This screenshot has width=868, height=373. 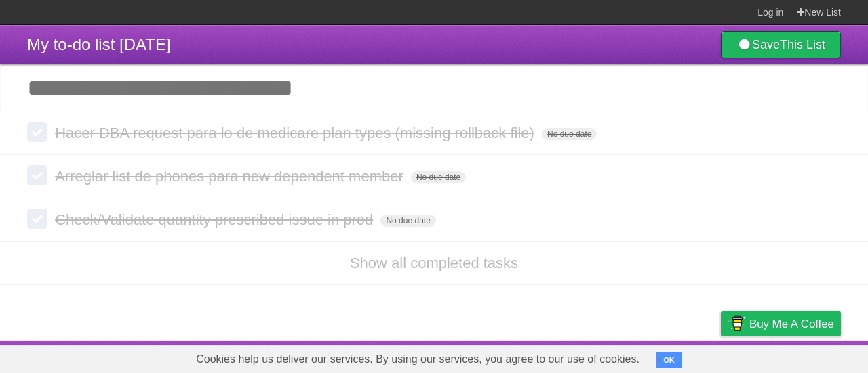 I want to click on a: Terms, so click(x=672, y=357).